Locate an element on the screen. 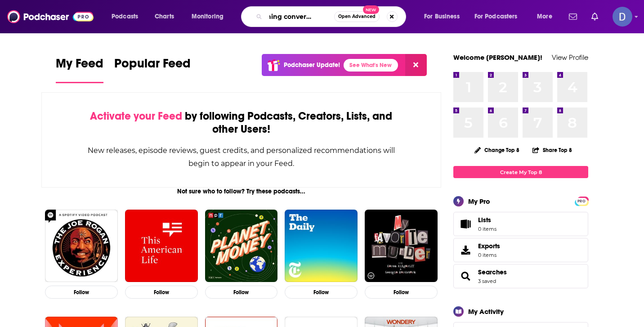  span: Logged in as dianawurster is located at coordinates (623, 17).